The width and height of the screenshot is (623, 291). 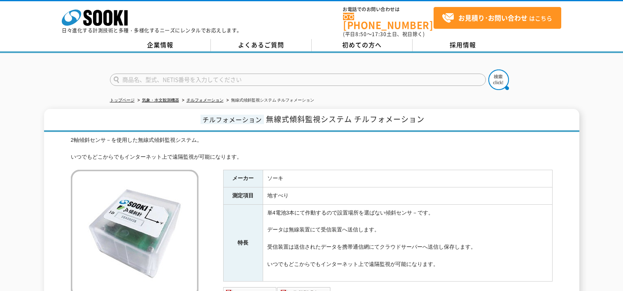 What do you see at coordinates (243, 243) in the screenshot?
I see `th: 特長` at bounding box center [243, 243].